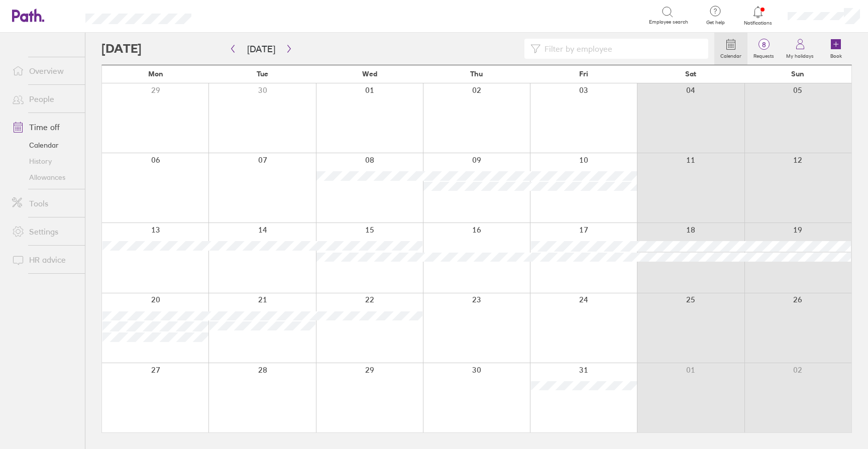  What do you see at coordinates (799, 49) in the screenshot?
I see `a: My holidays` at bounding box center [799, 49].